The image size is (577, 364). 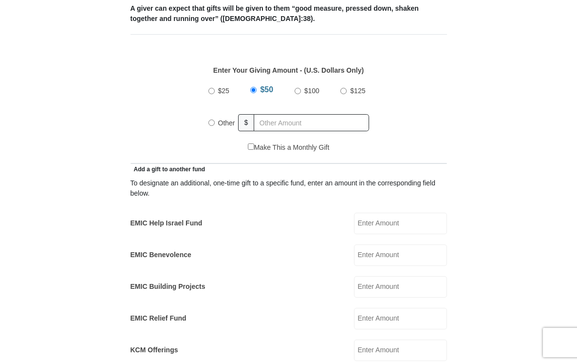 I want to click on strong: Enter Your Giving Amount - (U.S. Dollars Only), so click(x=289, y=70).